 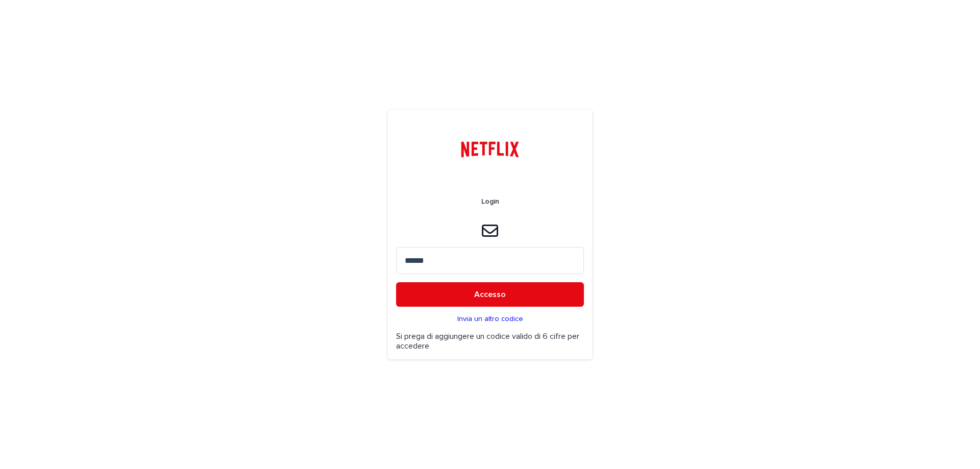 I want to click on font: Login, so click(x=490, y=202).